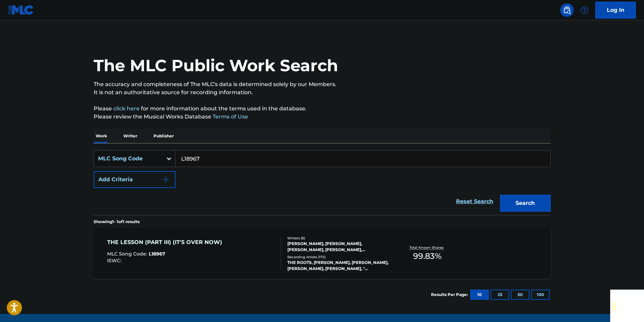  Describe the element at coordinates (567, 10) in the screenshot. I see `img: search` at that location.